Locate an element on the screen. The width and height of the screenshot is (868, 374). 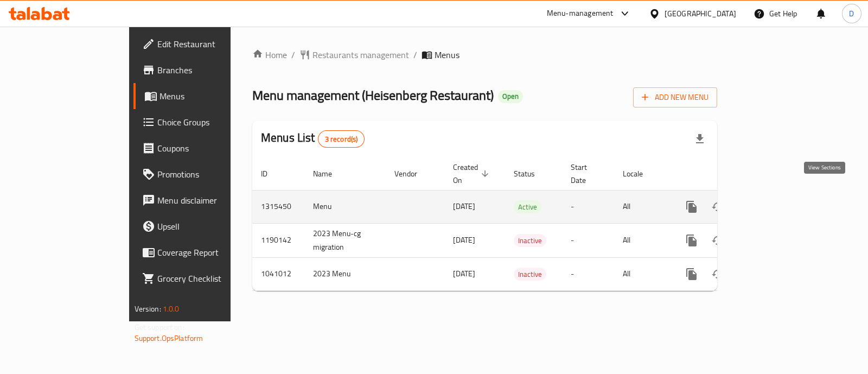
a: Coupons is located at coordinates (203, 148).